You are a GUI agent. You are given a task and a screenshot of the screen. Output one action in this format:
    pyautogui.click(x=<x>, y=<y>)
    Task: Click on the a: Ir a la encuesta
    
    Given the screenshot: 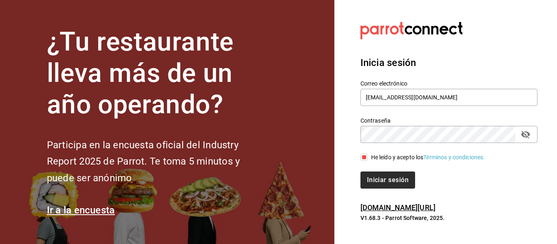 What is the action you would take?
    pyautogui.click(x=81, y=210)
    